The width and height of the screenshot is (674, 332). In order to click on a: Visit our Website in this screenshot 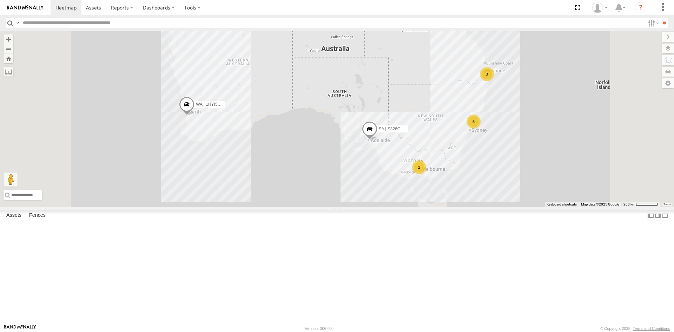, I will do `click(20, 328)`.